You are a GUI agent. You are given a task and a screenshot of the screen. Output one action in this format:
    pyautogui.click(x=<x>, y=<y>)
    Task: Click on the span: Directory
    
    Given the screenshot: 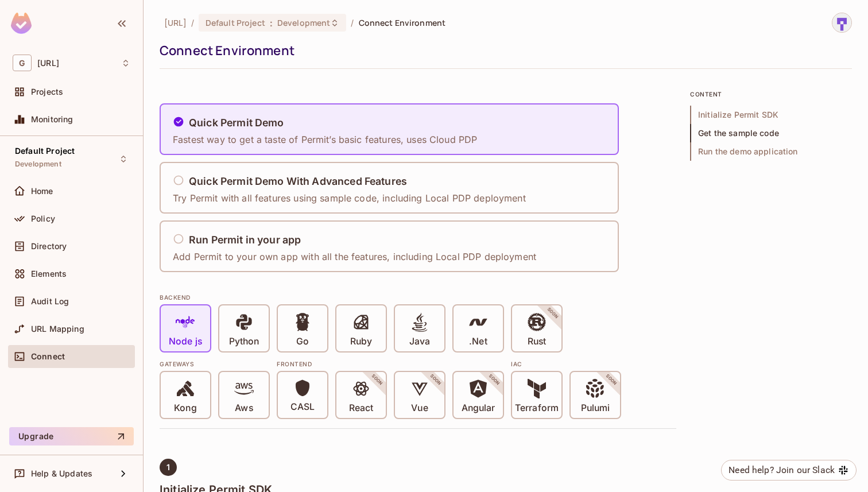 What is the action you would take?
    pyautogui.click(x=49, y=246)
    